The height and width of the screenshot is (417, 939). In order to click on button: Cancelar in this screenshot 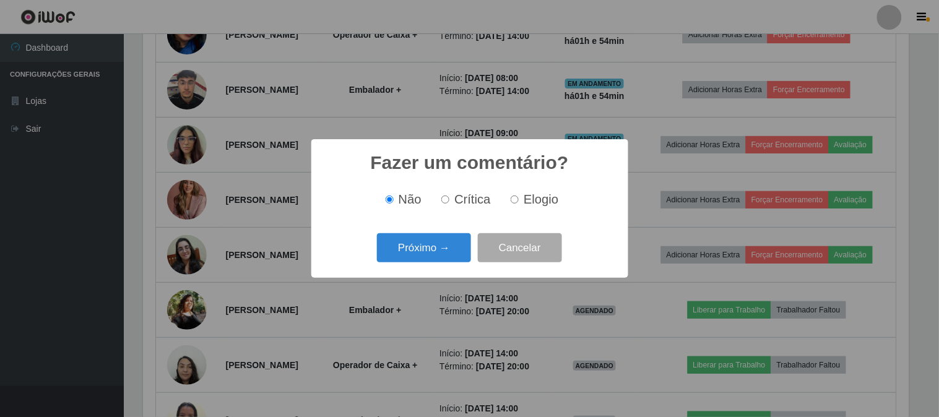, I will do `click(520, 248)`.